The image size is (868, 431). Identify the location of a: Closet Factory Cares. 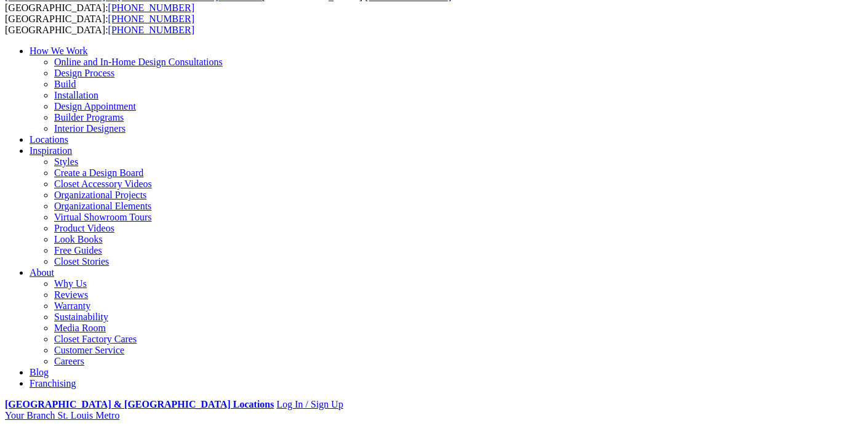
(96, 339).